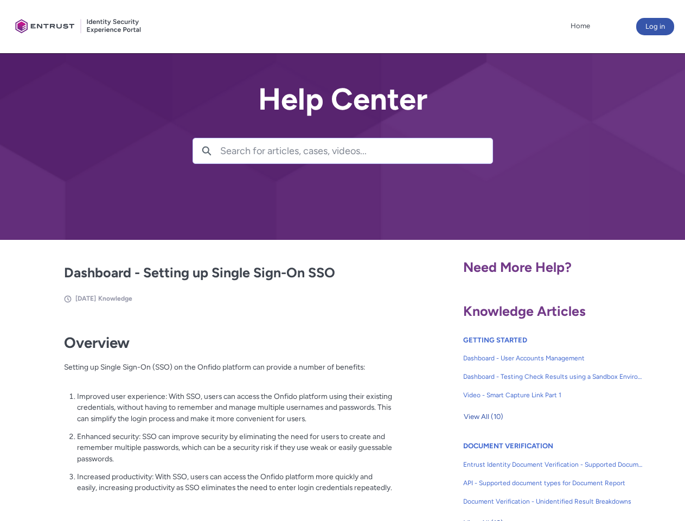 The width and height of the screenshot is (685, 521). Describe the element at coordinates (518, 267) in the screenshot. I see `span: Need More Help?` at that location.